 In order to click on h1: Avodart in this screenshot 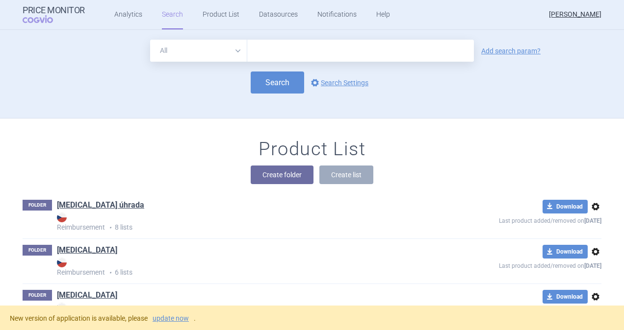, I will do `click(87, 251)`.